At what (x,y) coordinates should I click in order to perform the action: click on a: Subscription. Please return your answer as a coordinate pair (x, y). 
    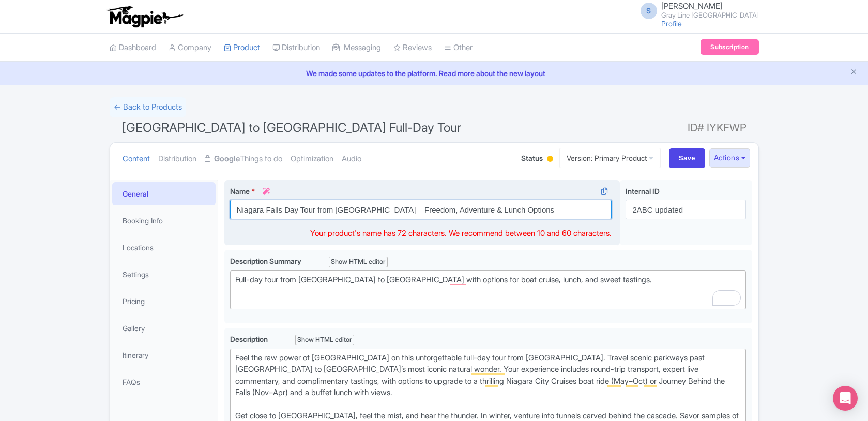
    Looking at the image, I should click on (730, 47).